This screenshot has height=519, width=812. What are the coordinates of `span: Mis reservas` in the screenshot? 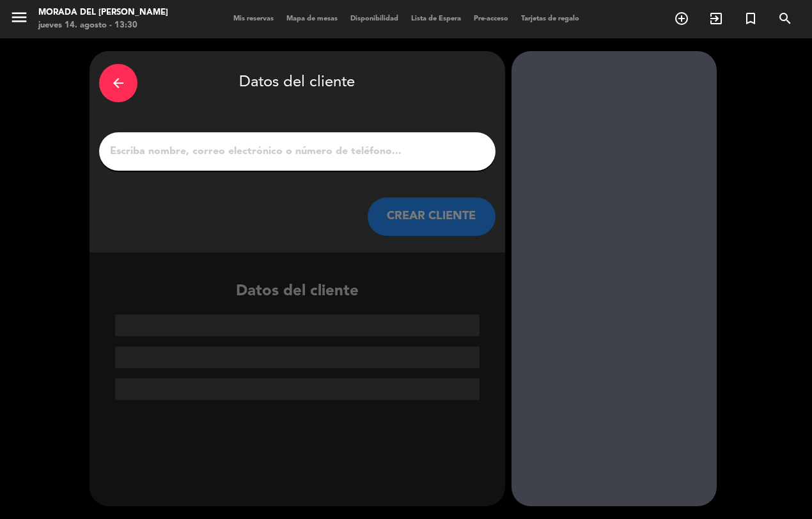 It's located at (253, 18).